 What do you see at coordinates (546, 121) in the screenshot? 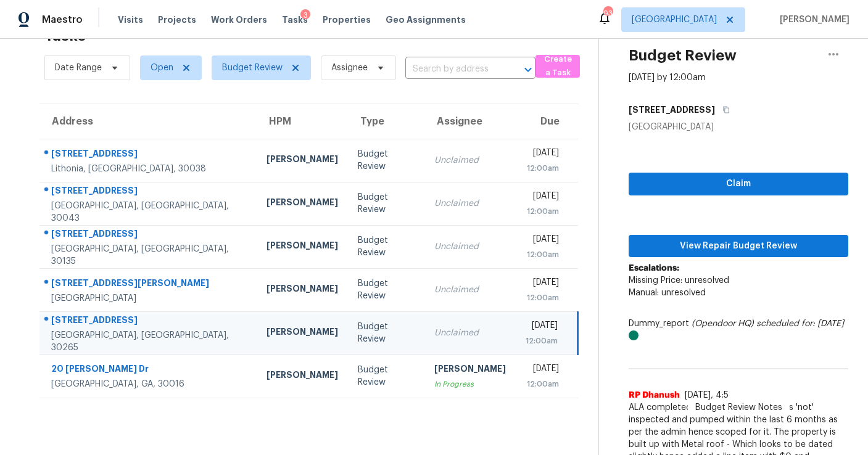
I see `th: Due` at bounding box center [546, 121].